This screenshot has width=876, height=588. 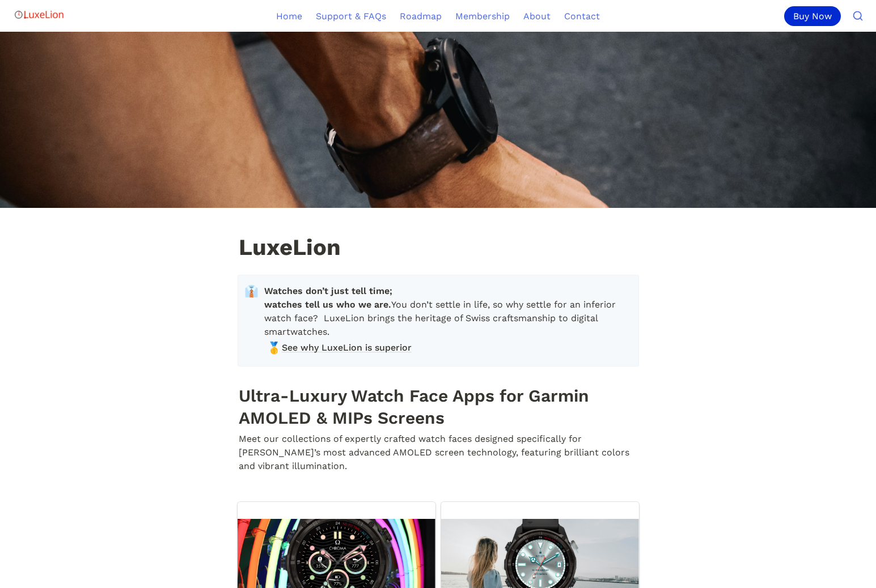 I want to click on h1: Ultra-Luxury Watch Face Apps for Garmin AMOLED & MIPs Screens, so click(x=438, y=407).